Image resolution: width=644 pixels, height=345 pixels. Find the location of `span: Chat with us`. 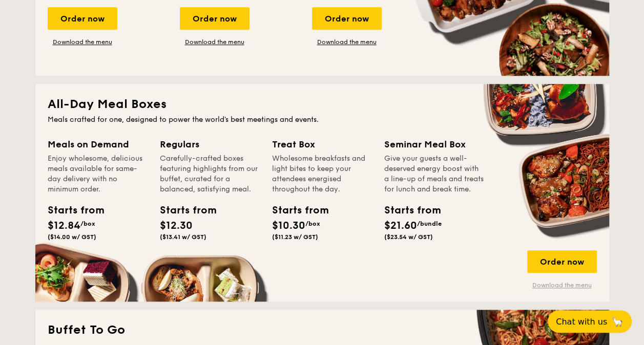

span: Chat with us is located at coordinates (582, 321).